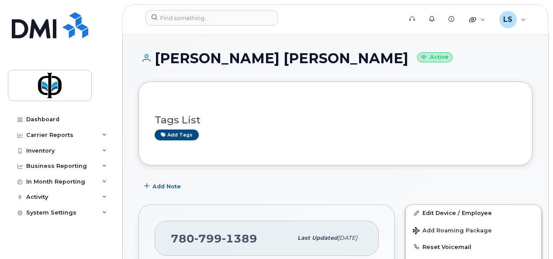 This screenshot has width=553, height=259. I want to click on button: Reset Voicemail, so click(473, 247).